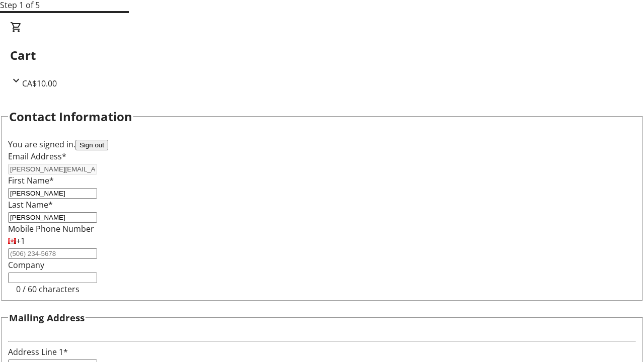  What do you see at coordinates (91, 145) in the screenshot?
I see `button: Sign out` at bounding box center [91, 145].